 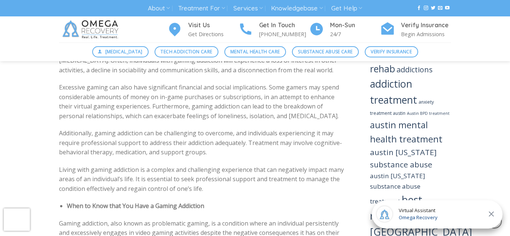 I want to click on a: Follow on Twitter, so click(x=433, y=8).